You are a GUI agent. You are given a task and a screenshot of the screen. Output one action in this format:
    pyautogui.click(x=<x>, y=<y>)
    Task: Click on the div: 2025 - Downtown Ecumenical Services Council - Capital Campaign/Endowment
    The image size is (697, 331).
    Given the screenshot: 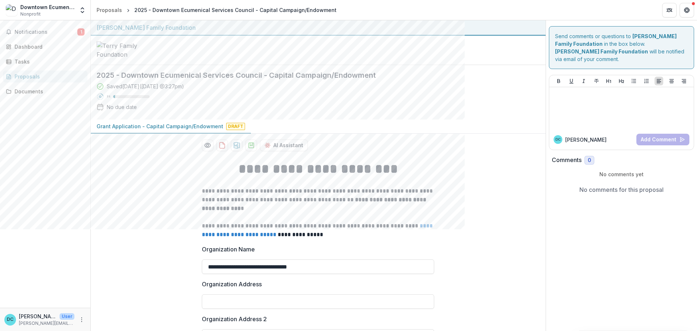 What is the action you would take?
    pyautogui.click(x=235, y=10)
    